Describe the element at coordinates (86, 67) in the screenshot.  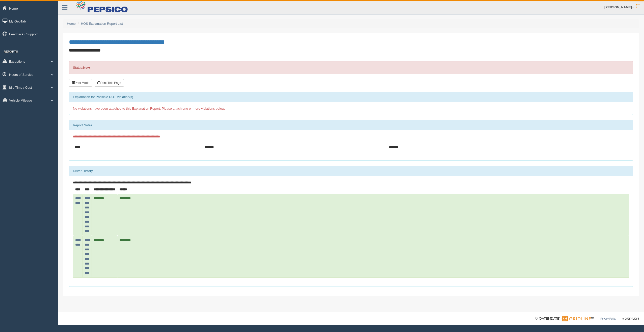
I see `strong: New` at that location.